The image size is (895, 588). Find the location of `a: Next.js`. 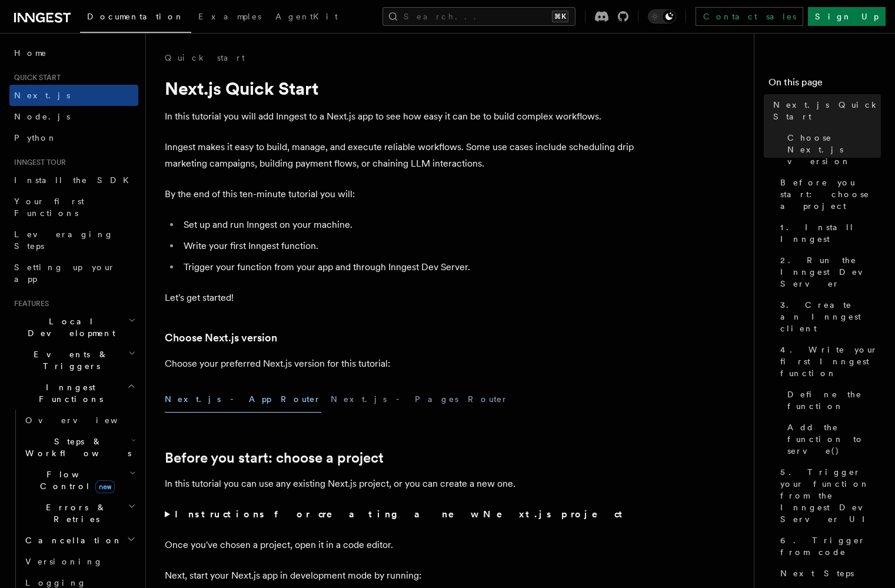

a: Next.js is located at coordinates (73, 95).